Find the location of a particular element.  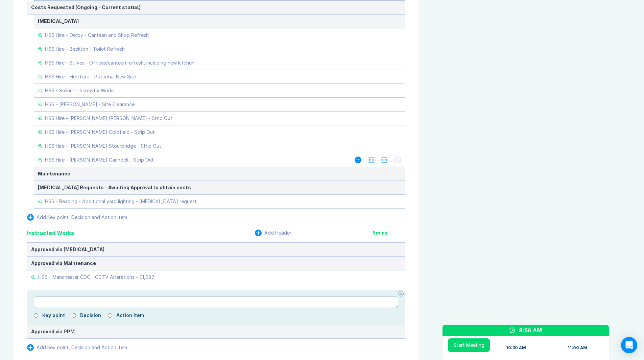

div: HSS Hire – Derby - Canteen and Shop Refresh is located at coordinates (97, 35).